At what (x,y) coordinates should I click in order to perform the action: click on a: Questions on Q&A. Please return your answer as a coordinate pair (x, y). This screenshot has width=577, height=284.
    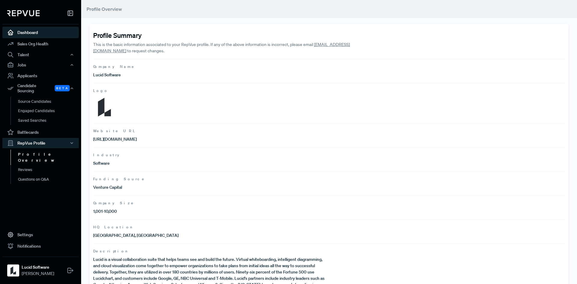
    Looking at the image, I should click on (49, 180).